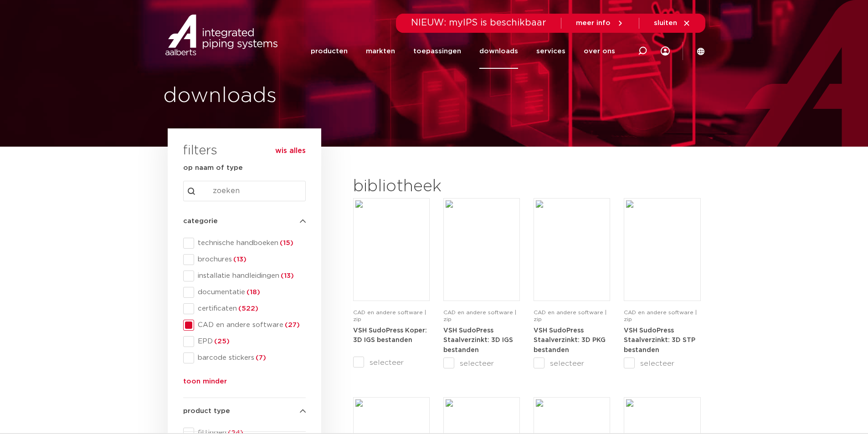 This screenshot has height=434, width=868. I want to click on button: toon minder, so click(205, 384).